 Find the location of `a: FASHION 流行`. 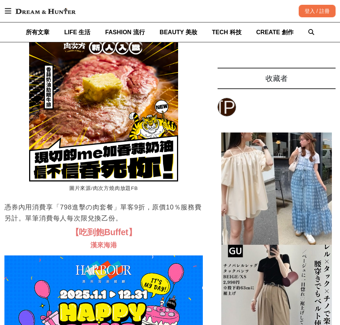

a: FASHION 流行 is located at coordinates (125, 32).